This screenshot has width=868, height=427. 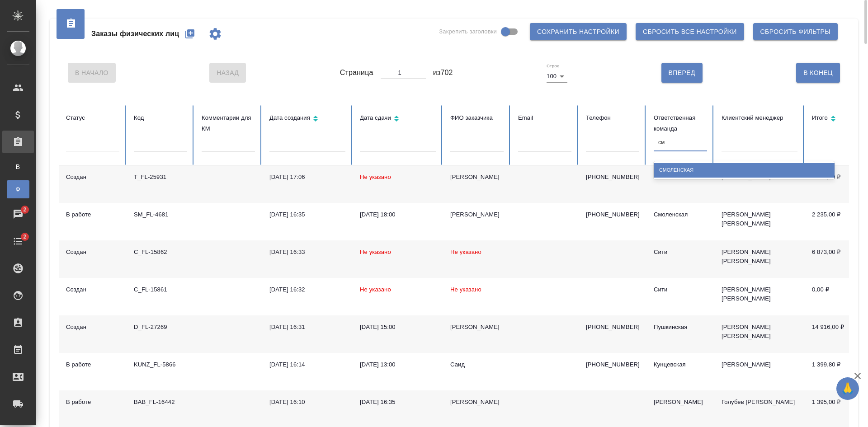 I want to click on div: Пушкинская, so click(x=680, y=327).